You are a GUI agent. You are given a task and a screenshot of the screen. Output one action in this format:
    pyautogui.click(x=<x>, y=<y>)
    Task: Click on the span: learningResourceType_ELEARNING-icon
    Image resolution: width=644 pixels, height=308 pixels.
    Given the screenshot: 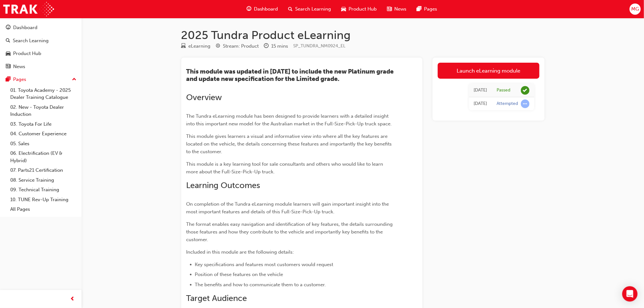 What is the action you would take?
    pyautogui.click(x=184, y=46)
    